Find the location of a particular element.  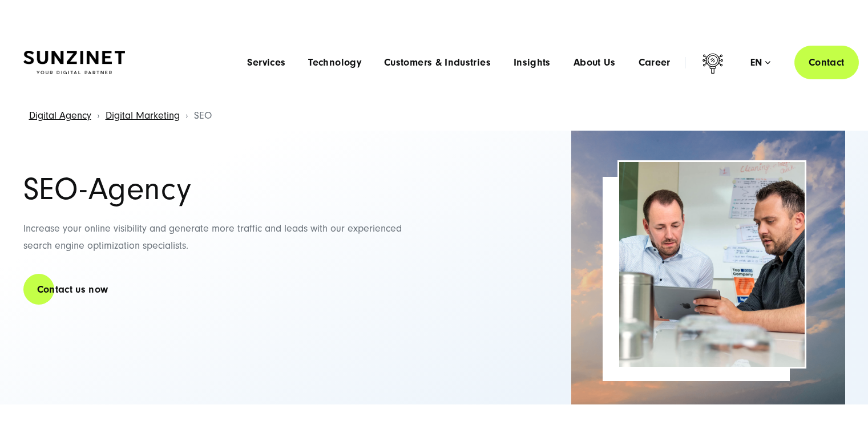

span: Career is located at coordinates (654, 63).